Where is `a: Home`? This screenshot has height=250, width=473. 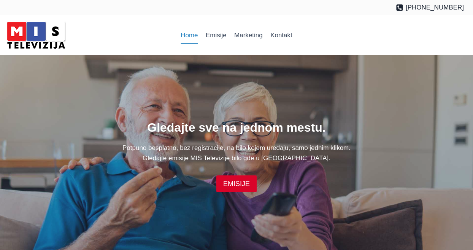
a: Home is located at coordinates (189, 35).